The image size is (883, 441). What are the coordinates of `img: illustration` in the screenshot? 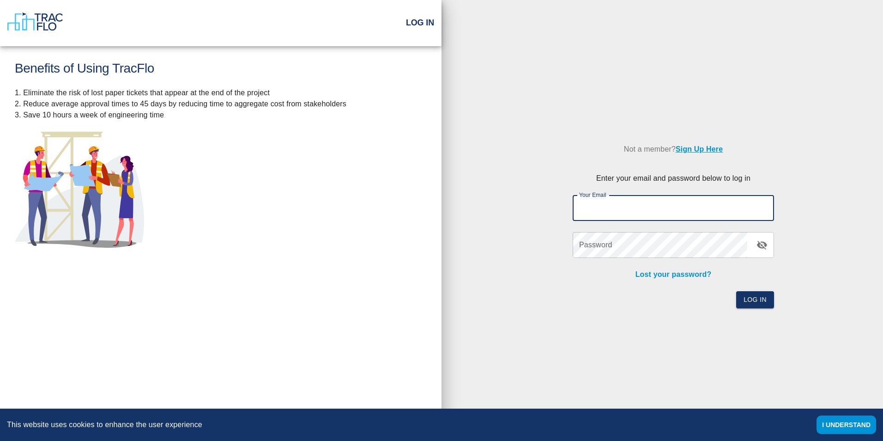 It's located at (79, 189).